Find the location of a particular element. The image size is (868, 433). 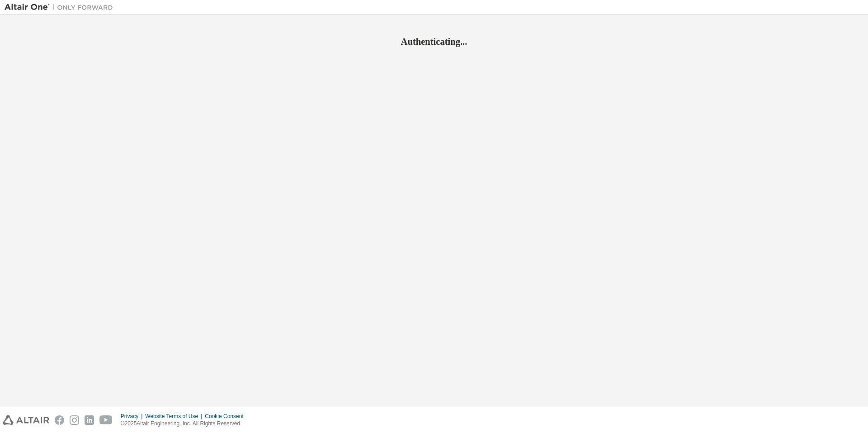

div: Cookie Consent is located at coordinates (226, 417).